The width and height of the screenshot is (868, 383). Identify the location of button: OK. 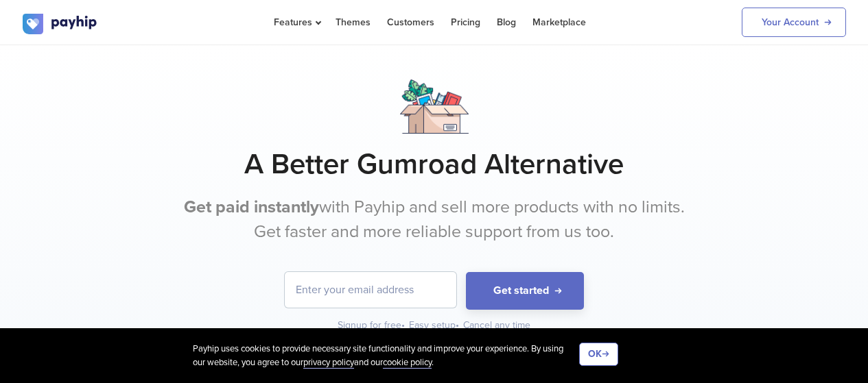
(598, 354).